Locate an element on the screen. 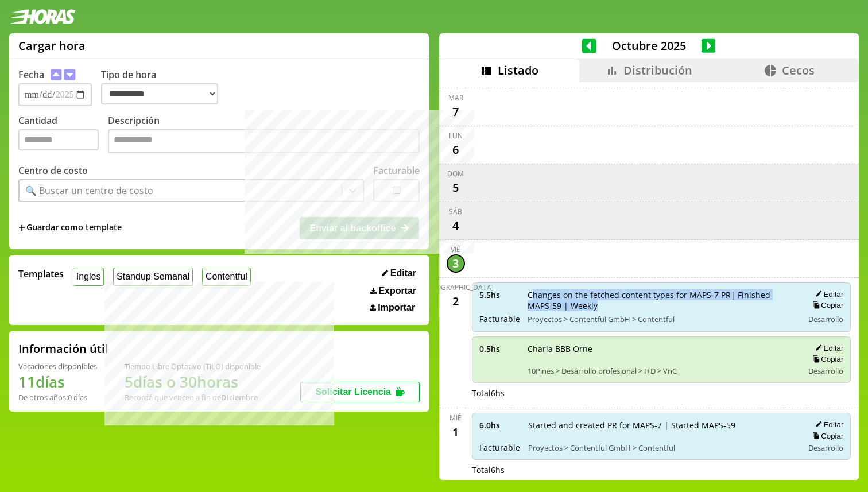 Image resolution: width=868 pixels, height=492 pixels. button: Solicitar Licencia is located at coordinates (360, 392).